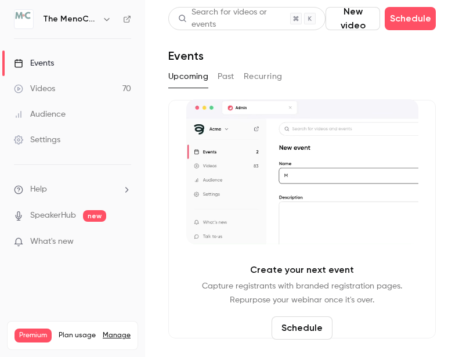 The height and width of the screenshot is (357, 459). I want to click on a: Manage, so click(117, 336).